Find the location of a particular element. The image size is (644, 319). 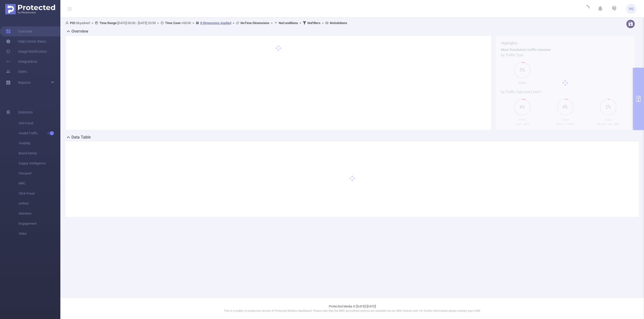

a: Usage Notification is located at coordinates (26, 52).